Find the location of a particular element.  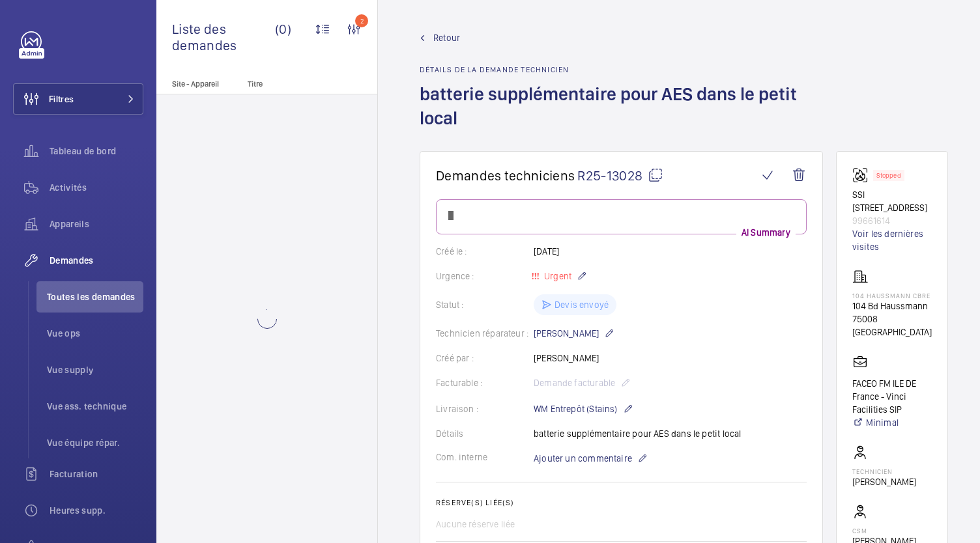

span: Demandes is located at coordinates (97, 261).